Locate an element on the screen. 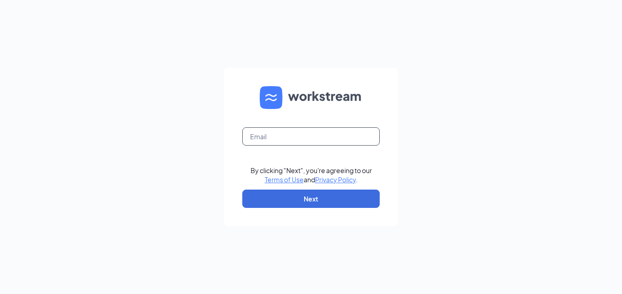 The height and width of the screenshot is (294, 622). img: WS logo and Workstream text is located at coordinates (311, 98).